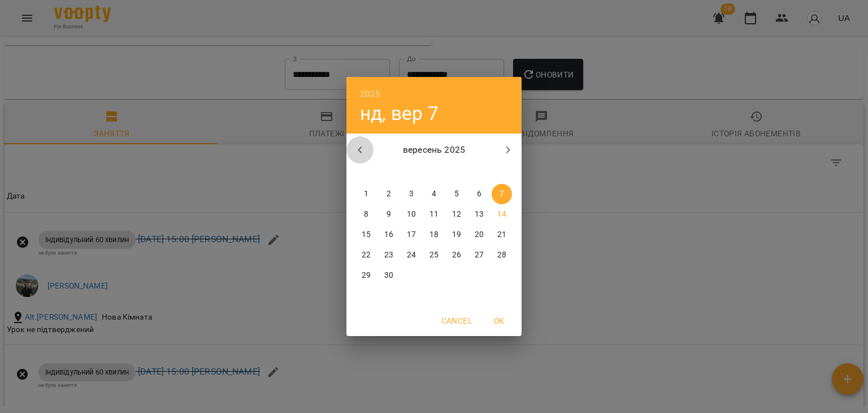 The height and width of the screenshot is (413, 868). I want to click on button: нд, вер 7, so click(399, 113).